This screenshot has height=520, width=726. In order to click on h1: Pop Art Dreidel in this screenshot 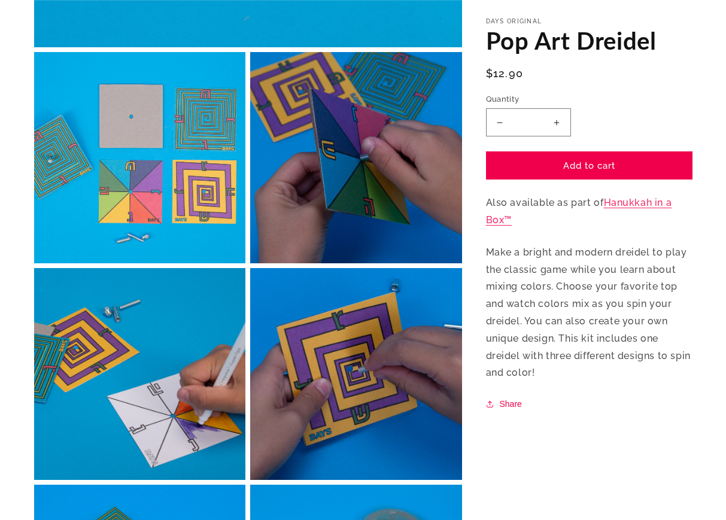, I will do `click(589, 41)`.